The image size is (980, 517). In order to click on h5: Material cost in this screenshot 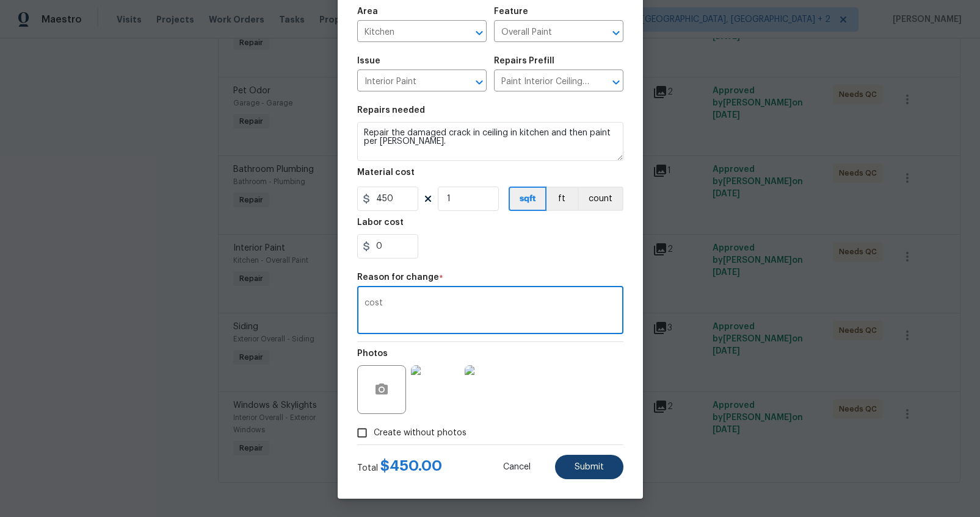, I will do `click(386, 172)`.